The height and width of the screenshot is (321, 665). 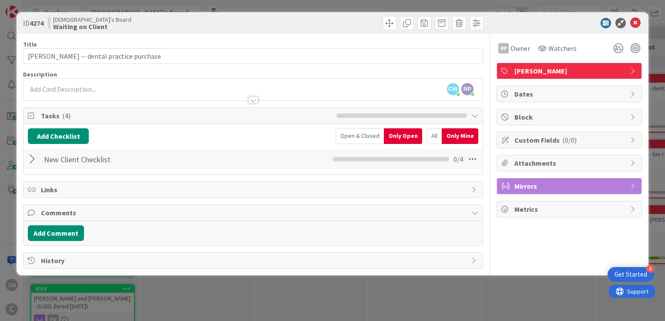 I want to click on span: ID, so click(x=33, y=23).